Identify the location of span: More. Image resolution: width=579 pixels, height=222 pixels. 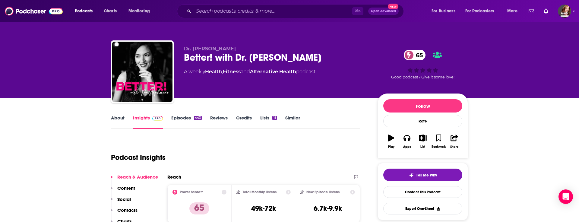
(513, 11).